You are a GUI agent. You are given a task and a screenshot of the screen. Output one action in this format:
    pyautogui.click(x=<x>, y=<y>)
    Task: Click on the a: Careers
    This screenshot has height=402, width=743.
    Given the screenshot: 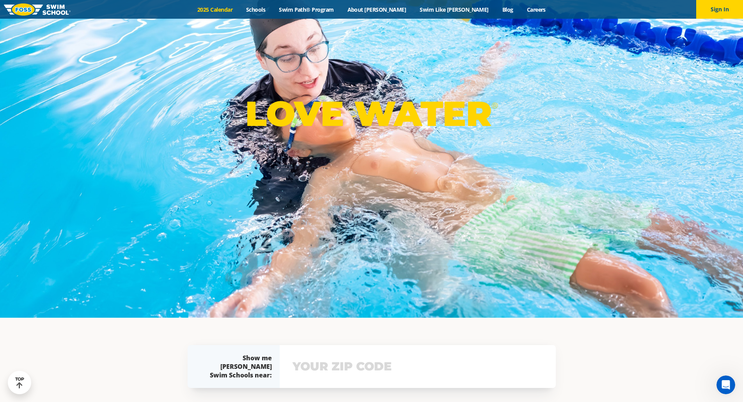 What is the action you would take?
    pyautogui.click(x=536, y=9)
    